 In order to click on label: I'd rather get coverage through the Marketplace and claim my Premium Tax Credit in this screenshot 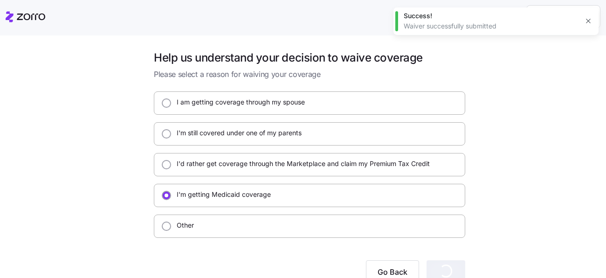, I will do `click(300, 164)`.